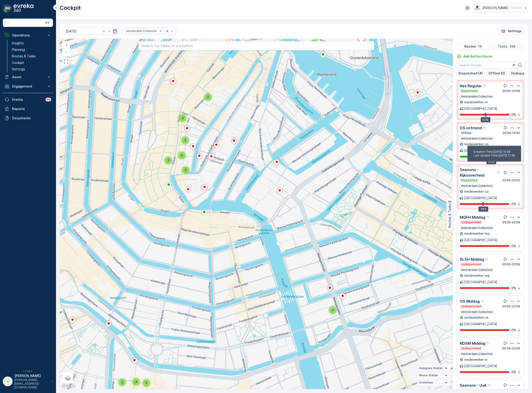  Describe the element at coordinates (477, 8) in the screenshot. I see `img: basis-logo_rgb2x.png` at that location.